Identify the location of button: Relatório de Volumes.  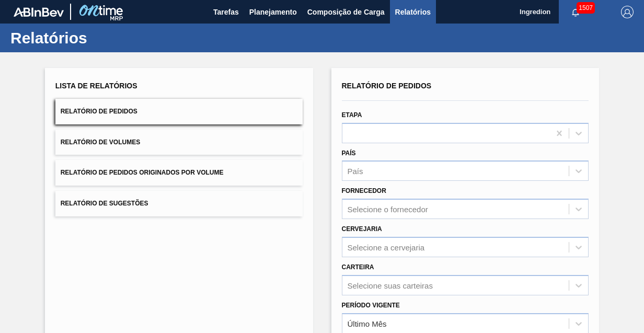
(179, 142).